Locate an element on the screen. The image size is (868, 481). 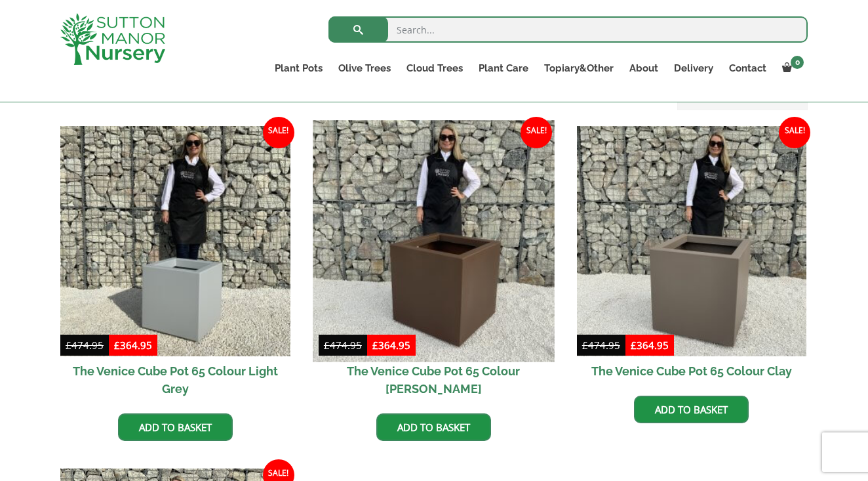
a: Add to basket: “The Venice Cube Pot 65 Colour Light Grey” is located at coordinates (175, 427).